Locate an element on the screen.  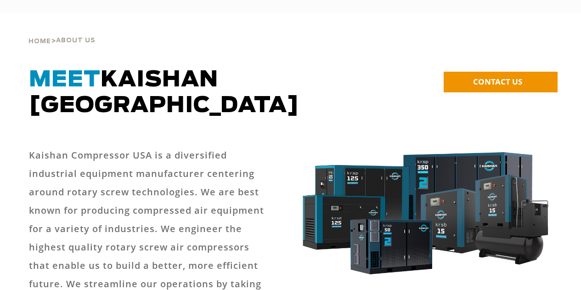
span: Home is located at coordinates (40, 41).